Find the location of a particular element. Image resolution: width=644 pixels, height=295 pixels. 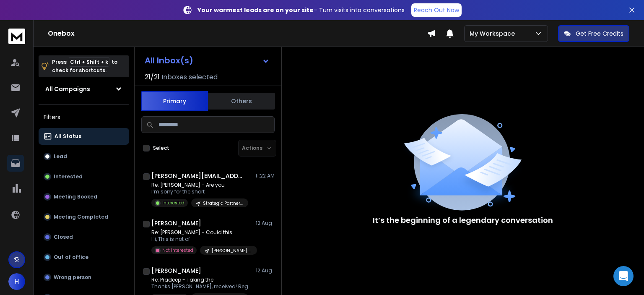

button: Wrong person is located at coordinates (84, 277).